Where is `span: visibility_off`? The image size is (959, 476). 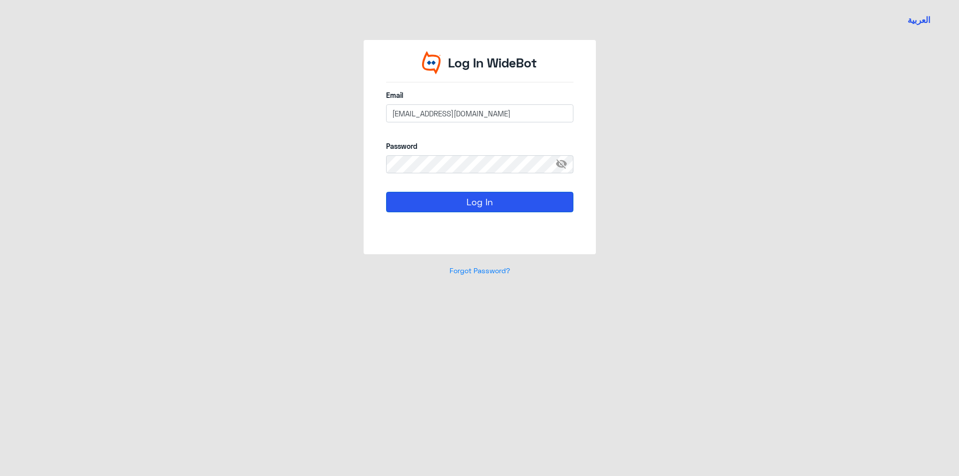
span: visibility_off is located at coordinates (564, 164).